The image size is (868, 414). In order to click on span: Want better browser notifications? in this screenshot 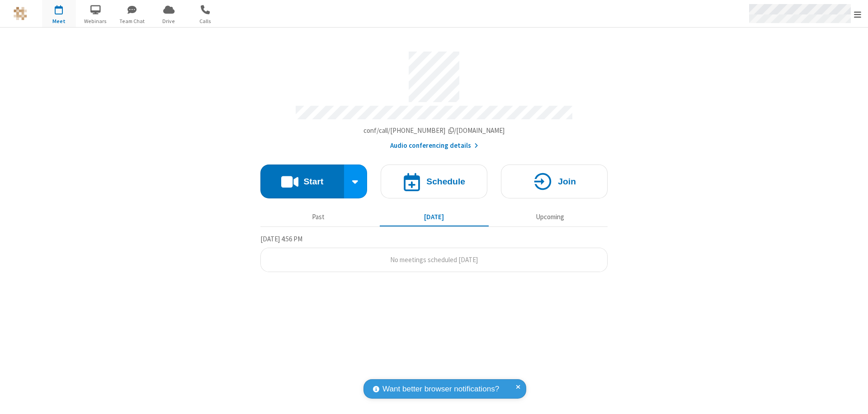, I will do `click(441, 389)`.